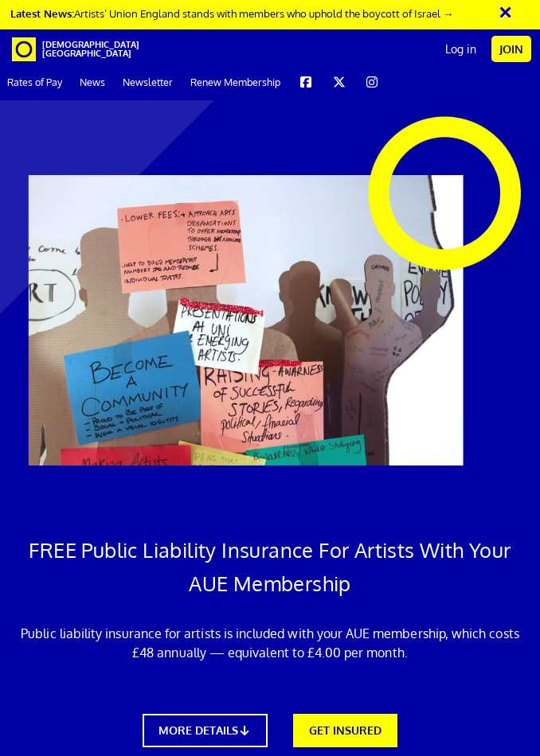  What do you see at coordinates (235, 82) in the screenshot?
I see `a: Renew Membership` at bounding box center [235, 82].